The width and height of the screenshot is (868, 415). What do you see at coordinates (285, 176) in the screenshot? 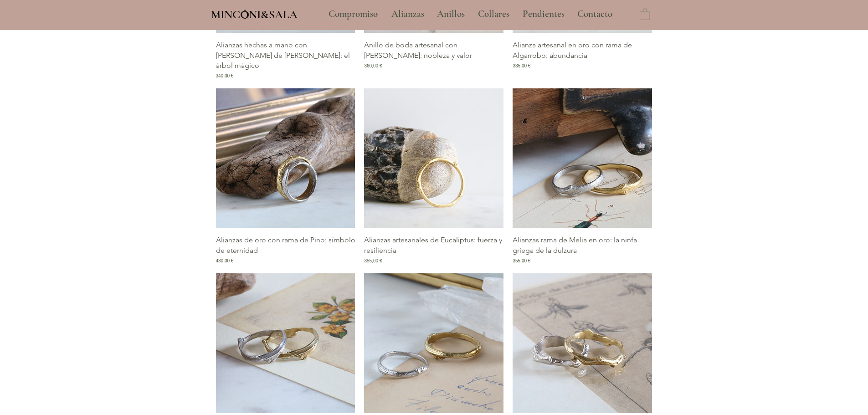
I see `div: Galería de Alianzas de oro con rama de Pino: símbolo de eternidad` at bounding box center [285, 176].